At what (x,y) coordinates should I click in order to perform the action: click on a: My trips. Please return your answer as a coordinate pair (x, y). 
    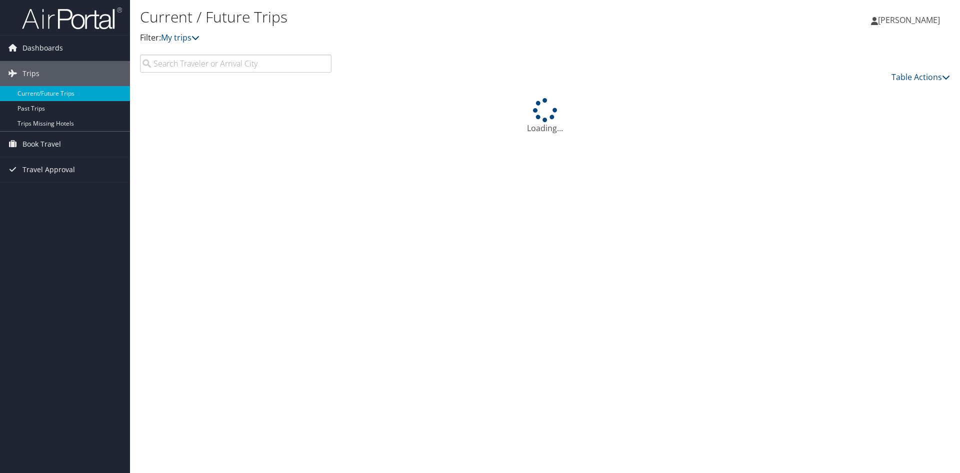
    Looking at the image, I should click on (180, 38).